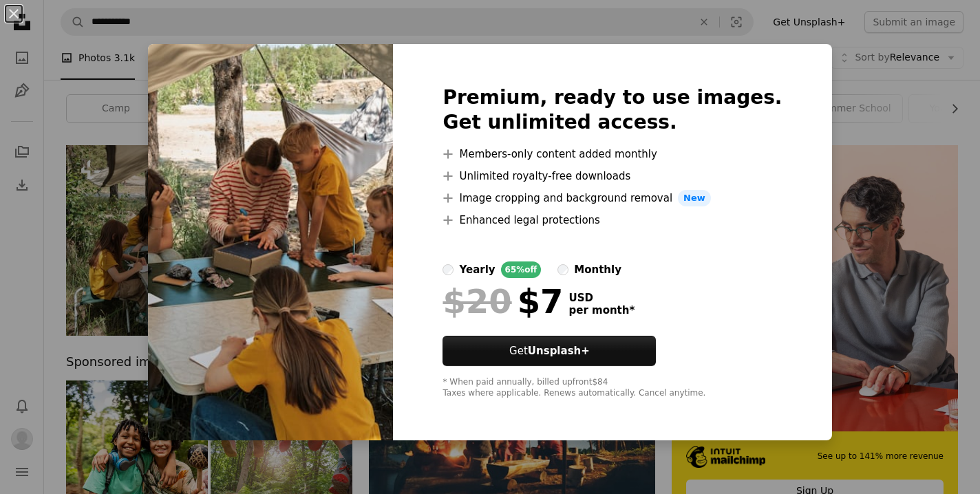 This screenshot has height=494, width=980. What do you see at coordinates (601, 298) in the screenshot?
I see `span: USD` at bounding box center [601, 298].